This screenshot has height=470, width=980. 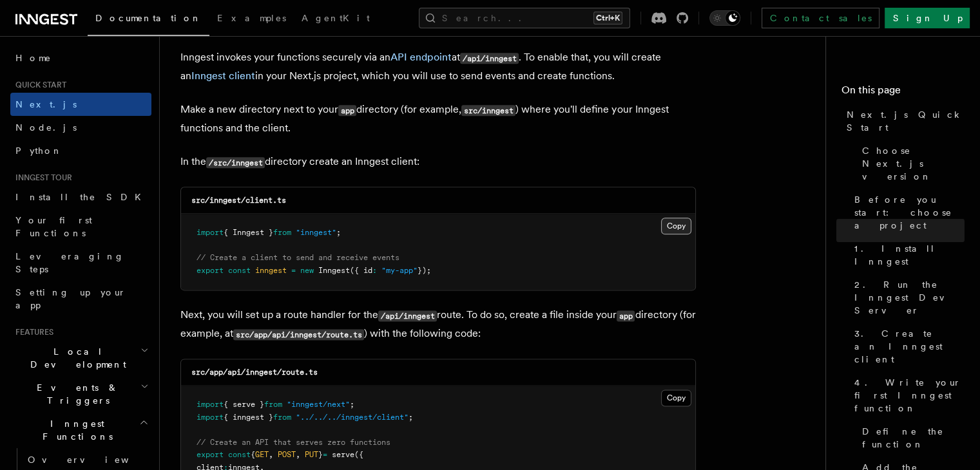 I want to click on h4: On this page, so click(x=902, y=93).